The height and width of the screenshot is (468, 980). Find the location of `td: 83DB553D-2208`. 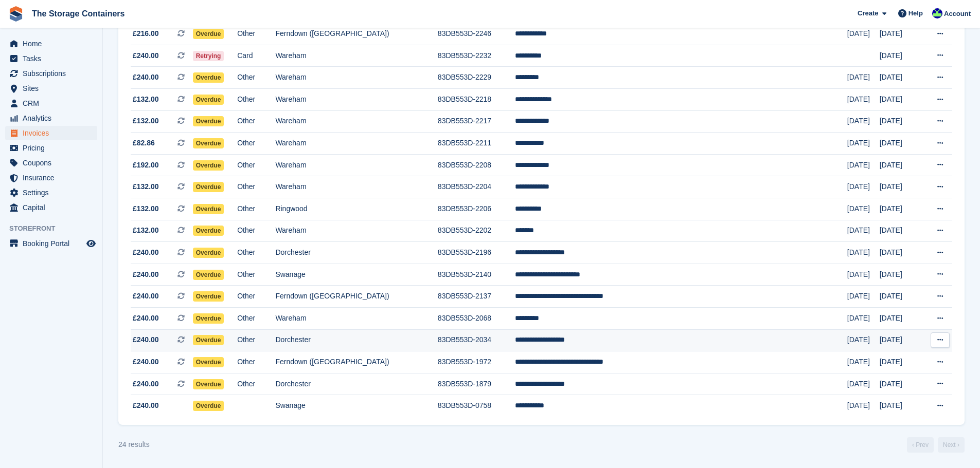

td: 83DB553D-2208 is located at coordinates (477, 165).